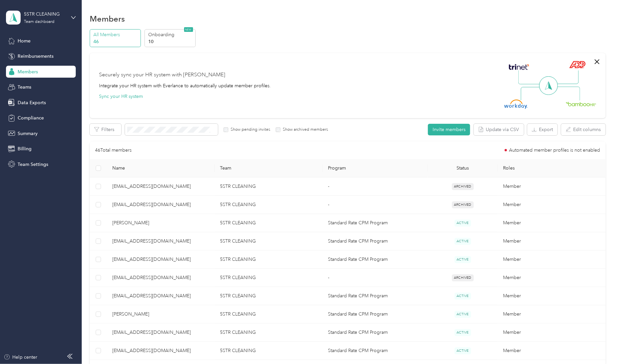 Image resolution: width=617 pixels, height=364 pixels. I want to click on span: Home, so click(24, 41).